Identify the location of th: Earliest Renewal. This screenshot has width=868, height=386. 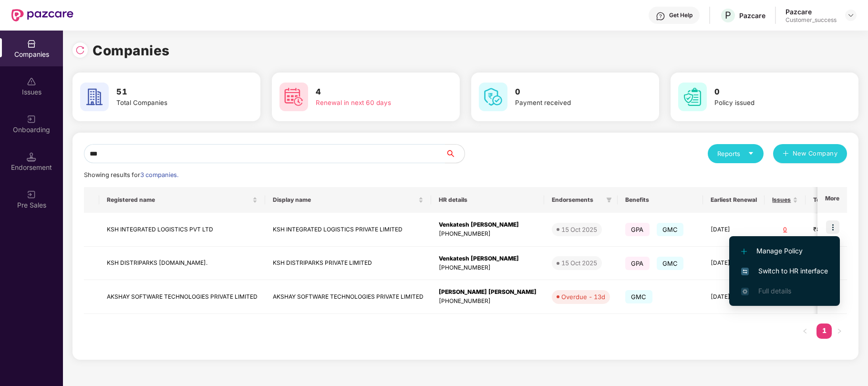
(734, 200).